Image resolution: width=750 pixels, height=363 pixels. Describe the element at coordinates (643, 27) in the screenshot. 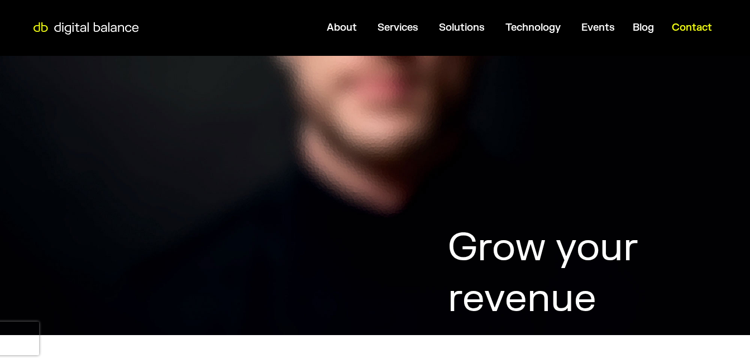

I see `a: Blog` at that location.